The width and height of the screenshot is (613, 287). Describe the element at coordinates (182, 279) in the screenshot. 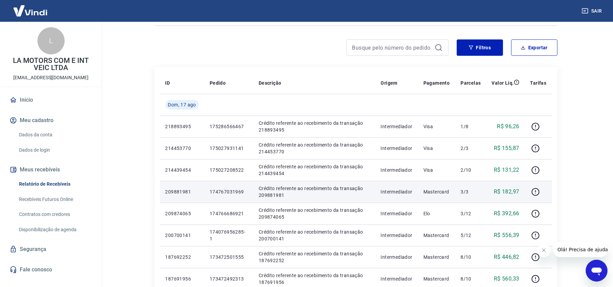

I see `p: 187691956` at that location.